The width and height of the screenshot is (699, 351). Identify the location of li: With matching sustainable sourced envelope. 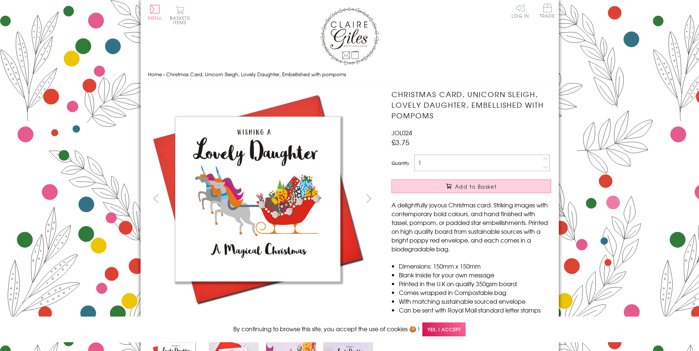
(475, 301).